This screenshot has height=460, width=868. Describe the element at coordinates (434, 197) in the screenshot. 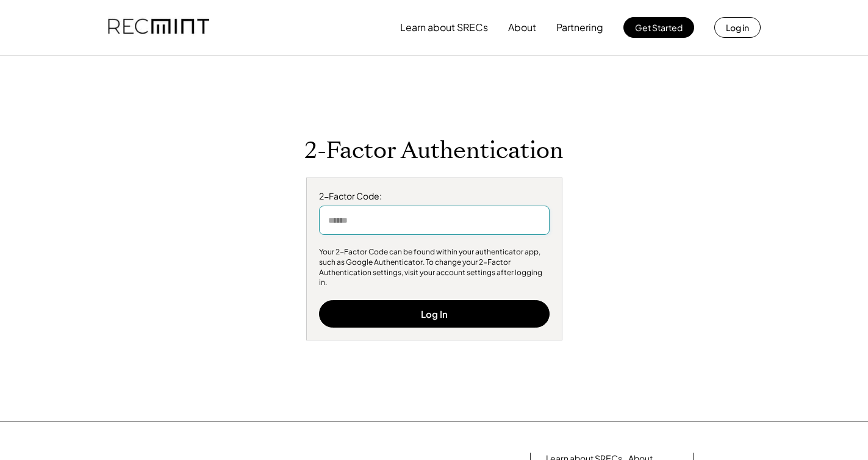

I see `div: 2-Factor Code:` at that location.